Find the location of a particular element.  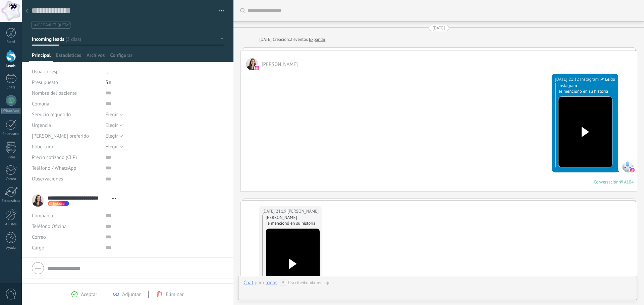

span: 2 eventos is located at coordinates (298, 40).